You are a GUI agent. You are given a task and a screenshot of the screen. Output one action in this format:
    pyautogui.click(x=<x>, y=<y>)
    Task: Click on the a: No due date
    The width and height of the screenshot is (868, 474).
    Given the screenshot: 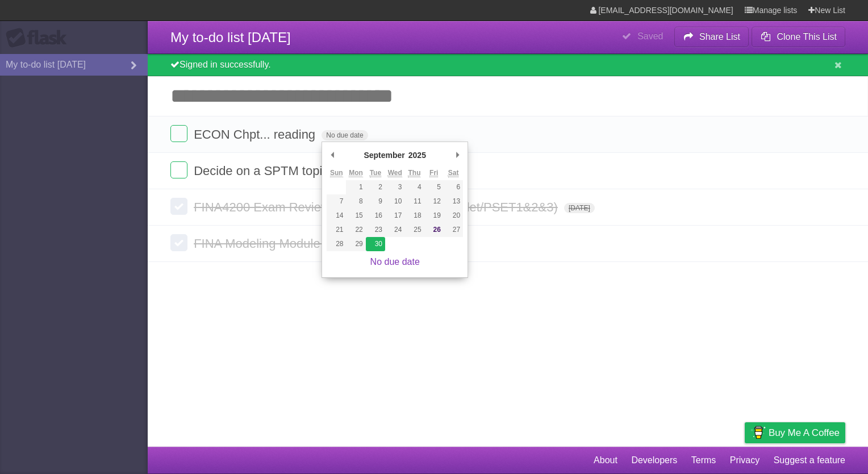 What is the action you would take?
    pyautogui.click(x=394, y=262)
    